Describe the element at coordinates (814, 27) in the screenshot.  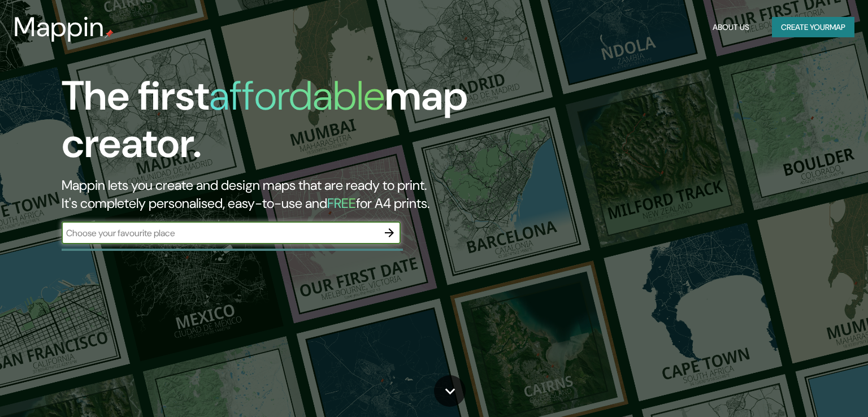
I see `button: Create yourmap` at that location.